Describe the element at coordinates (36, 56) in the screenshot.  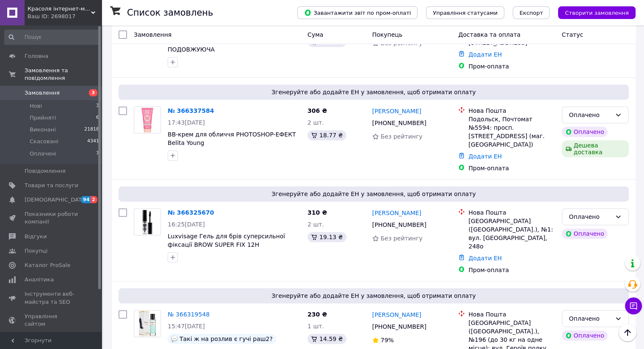
I see `span: Головна` at that location.